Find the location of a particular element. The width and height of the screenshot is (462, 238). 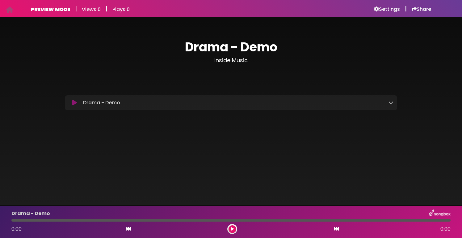

a: Settings is located at coordinates (387, 9).